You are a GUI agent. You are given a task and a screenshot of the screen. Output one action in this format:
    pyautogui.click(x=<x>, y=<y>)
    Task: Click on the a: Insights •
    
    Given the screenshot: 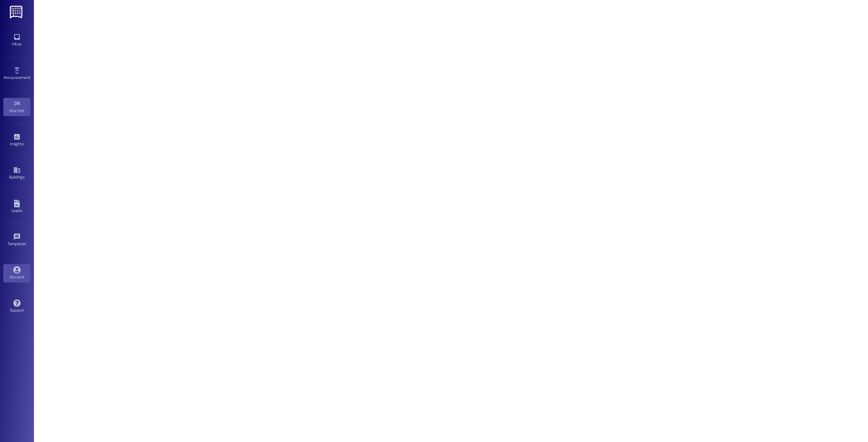 What is the action you would take?
    pyautogui.click(x=17, y=140)
    